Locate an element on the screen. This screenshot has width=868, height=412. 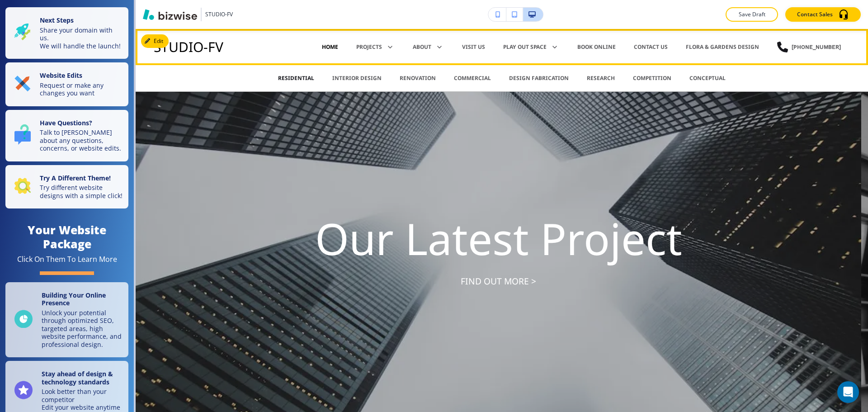
h4: Your Website Package is located at coordinates (67, 237).